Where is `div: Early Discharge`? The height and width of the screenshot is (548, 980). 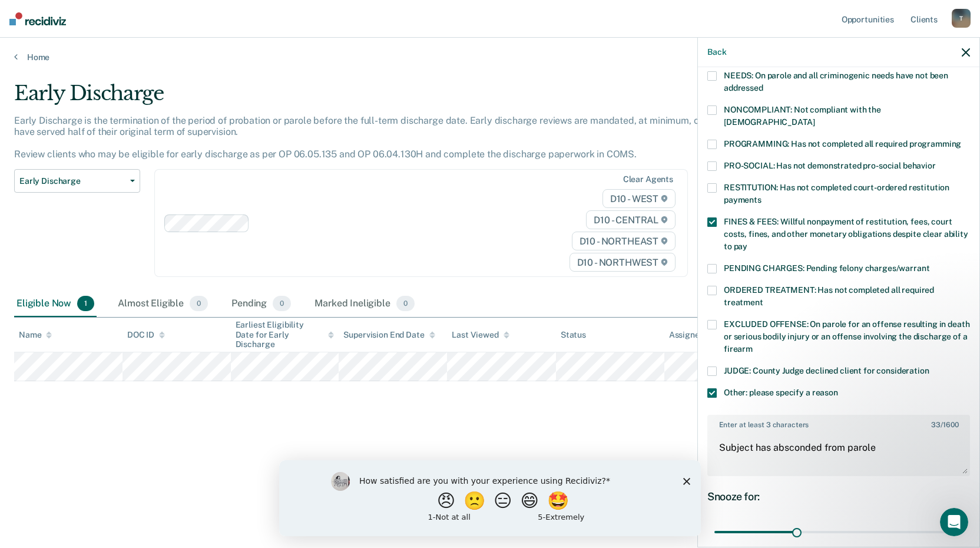
div: Early Discharge is located at coordinates (382, 98).